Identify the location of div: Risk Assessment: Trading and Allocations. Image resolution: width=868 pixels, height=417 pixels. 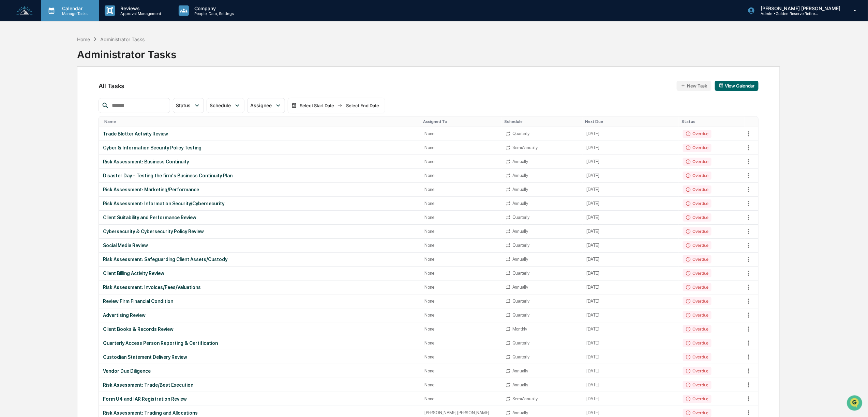
(260, 413).